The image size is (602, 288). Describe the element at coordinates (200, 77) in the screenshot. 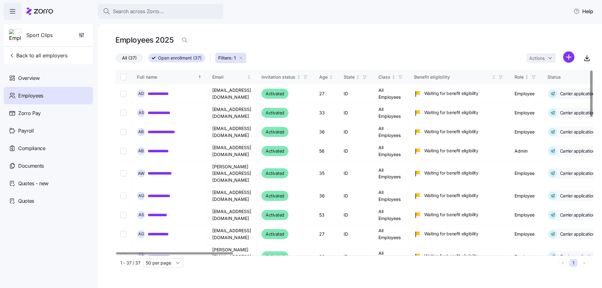

I see `div: Sorted ascending` at that location.